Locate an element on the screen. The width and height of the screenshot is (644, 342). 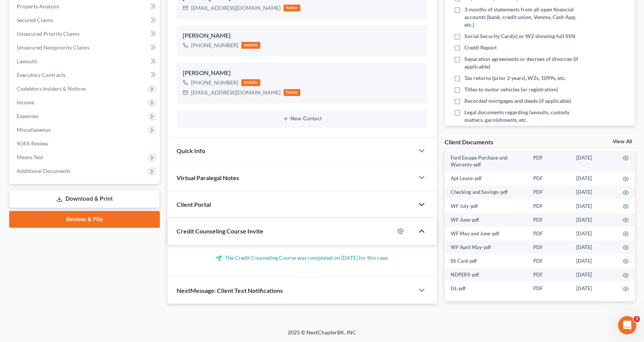
span: 3 months of statements from all open financial accounts (bank, credit union, Venmo, Cash App, etc.) is located at coordinates (523, 17).